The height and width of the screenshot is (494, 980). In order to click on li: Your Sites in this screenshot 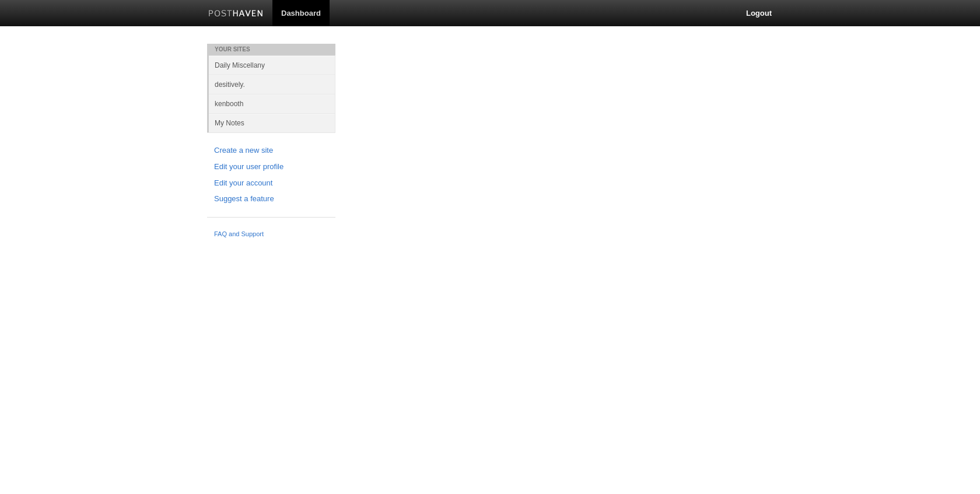, I will do `click(271, 50)`.